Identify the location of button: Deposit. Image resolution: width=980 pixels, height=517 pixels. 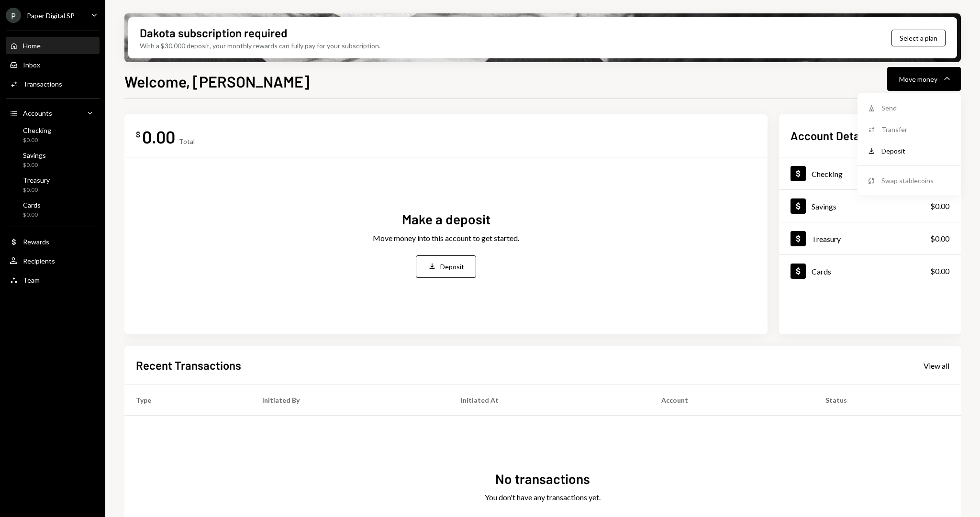
(446, 266).